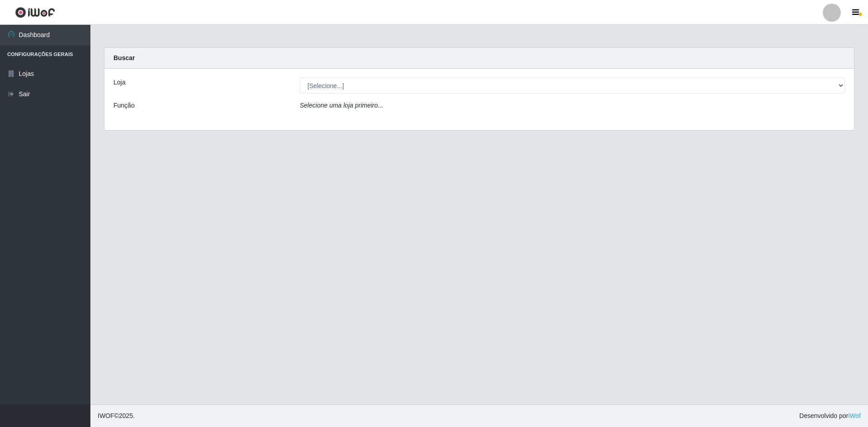 The image size is (868, 427). Describe the element at coordinates (116, 416) in the screenshot. I see `span: © 2025 .` at that location.